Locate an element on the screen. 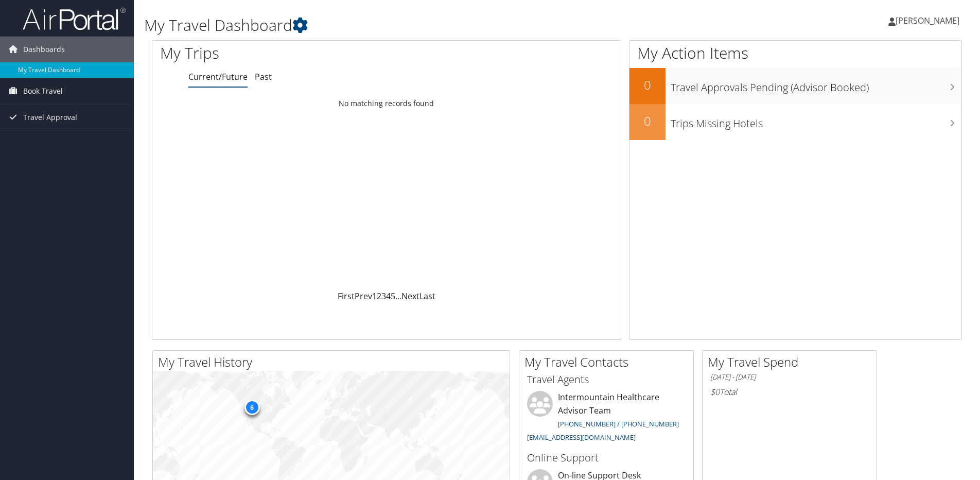 The image size is (980, 480). li: Intermountain Healthcare Advisor Team is located at coordinates (607, 418).